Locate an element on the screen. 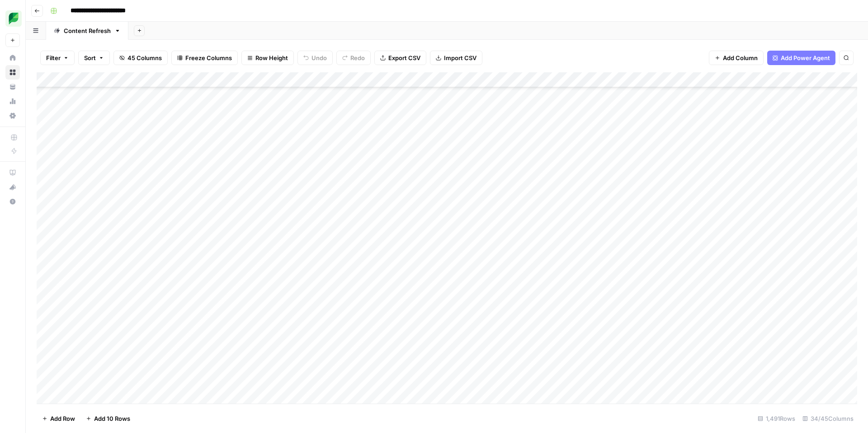 This screenshot has height=433, width=868. span: 45 Columns is located at coordinates (145, 58).